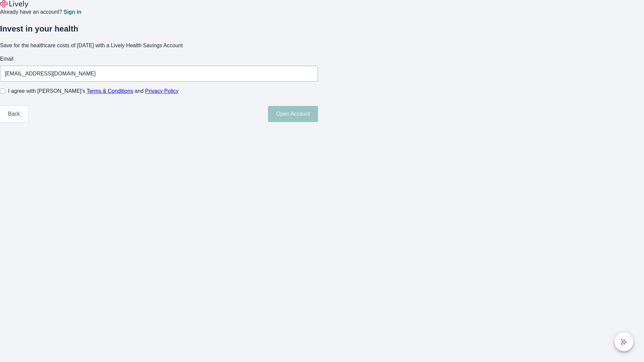  I want to click on a: Terms & Conditions, so click(110, 91).